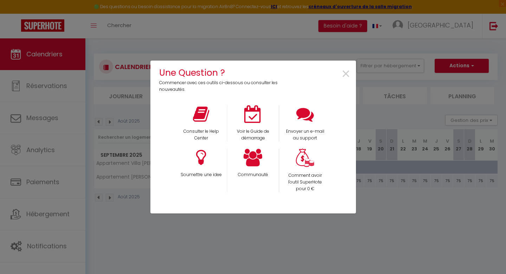 Image resolution: width=506 pixels, height=274 pixels. I want to click on p: Comment avoir l'outil SuperHote pour 0 €, so click(305, 182).